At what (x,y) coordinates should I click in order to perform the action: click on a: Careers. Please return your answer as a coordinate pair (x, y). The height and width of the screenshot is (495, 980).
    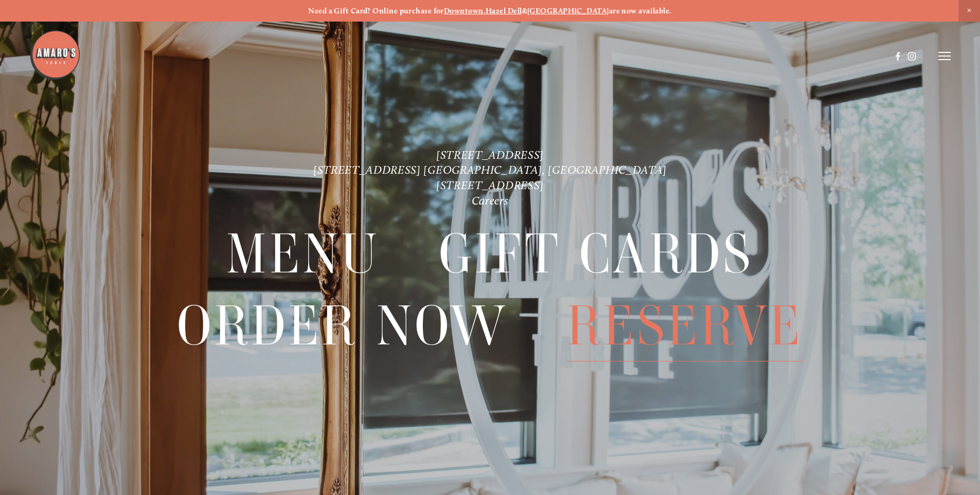
    Looking at the image, I should click on (490, 200).